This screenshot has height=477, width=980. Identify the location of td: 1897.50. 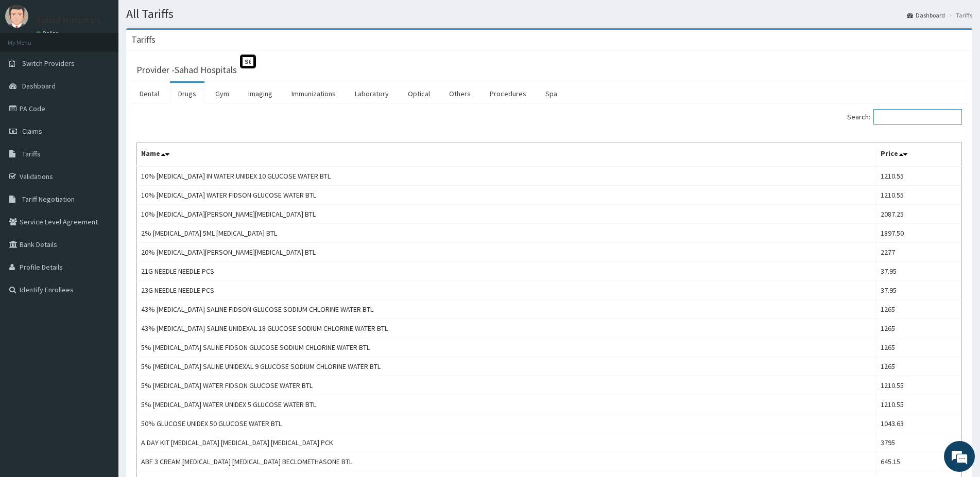
(919, 233).